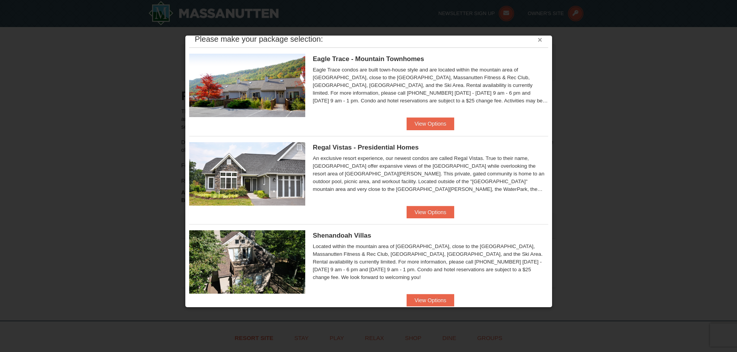 The height and width of the screenshot is (352, 737). I want to click on span: Shenandoah Villas, so click(342, 235).